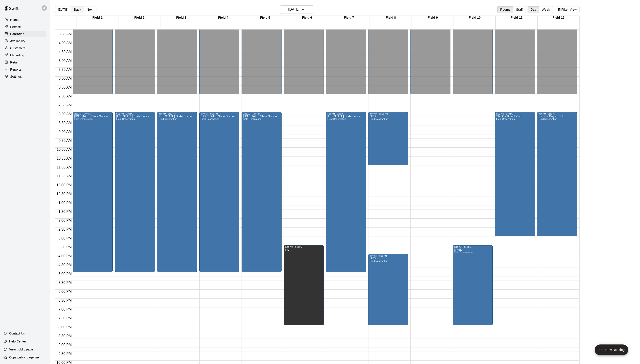 Image resolution: width=640 pixels, height=364 pixels. Describe the element at coordinates (25, 70) in the screenshot. I see `div: Reports` at that location.